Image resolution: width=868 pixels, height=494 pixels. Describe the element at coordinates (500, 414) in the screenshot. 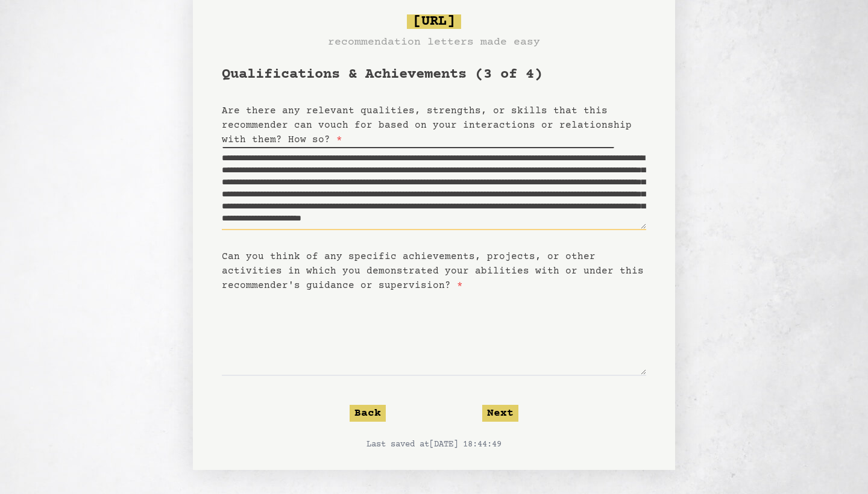

I see `button: Next` at that location.